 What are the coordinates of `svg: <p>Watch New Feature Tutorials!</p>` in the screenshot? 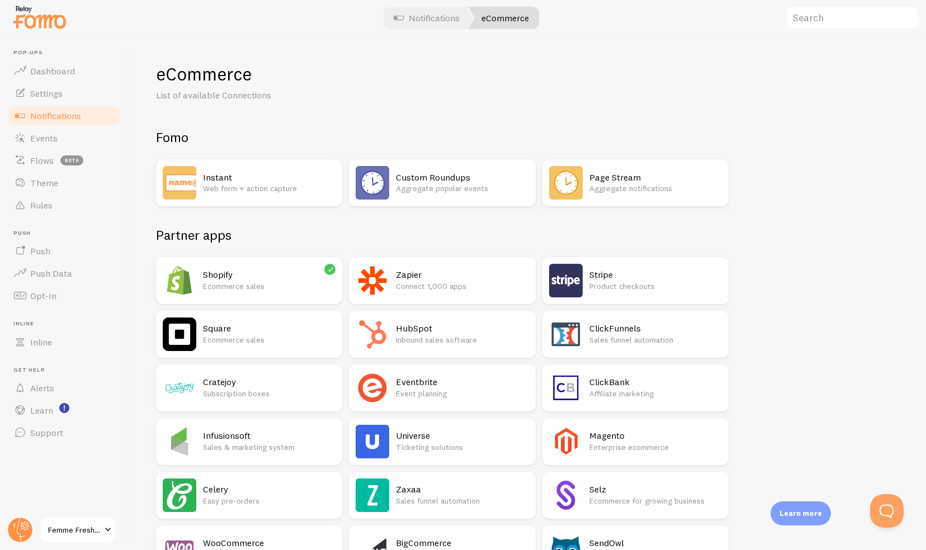 It's located at (64, 408).